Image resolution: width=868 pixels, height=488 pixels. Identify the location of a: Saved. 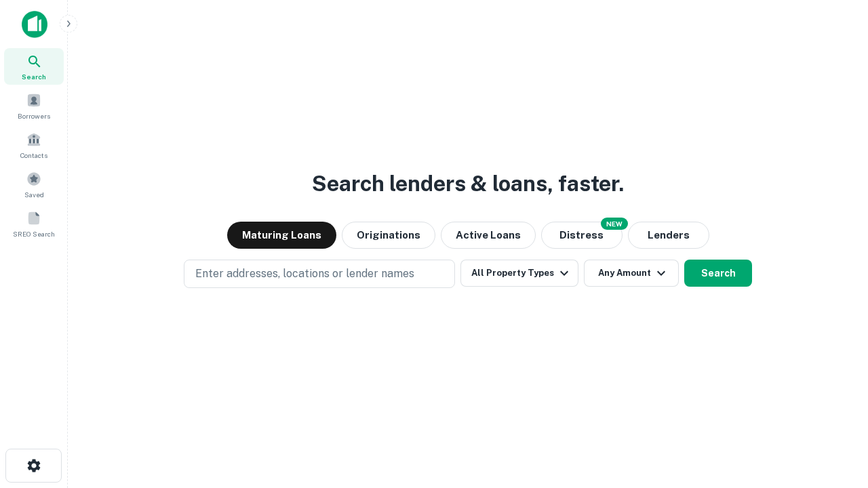
(34, 184).